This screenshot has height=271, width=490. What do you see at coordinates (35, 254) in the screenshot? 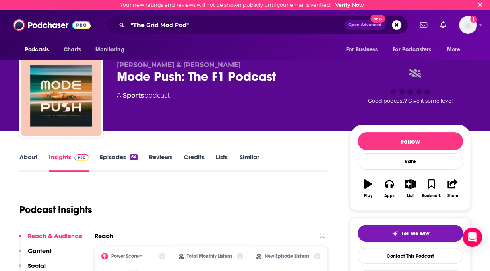
I see `button: Content` at bounding box center [35, 254].